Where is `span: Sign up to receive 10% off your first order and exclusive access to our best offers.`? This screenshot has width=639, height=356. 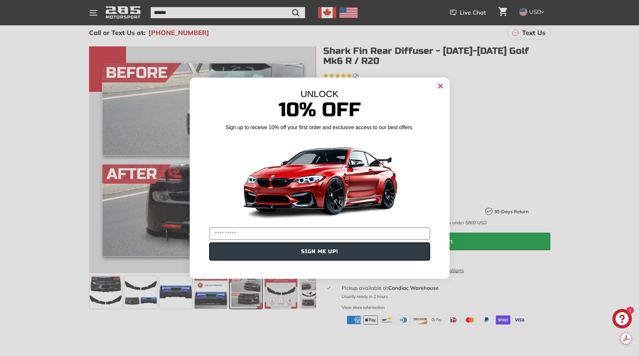
span: Sign up to receive 10% off your first order and exclusive access to our best offers. is located at coordinates (319, 127).